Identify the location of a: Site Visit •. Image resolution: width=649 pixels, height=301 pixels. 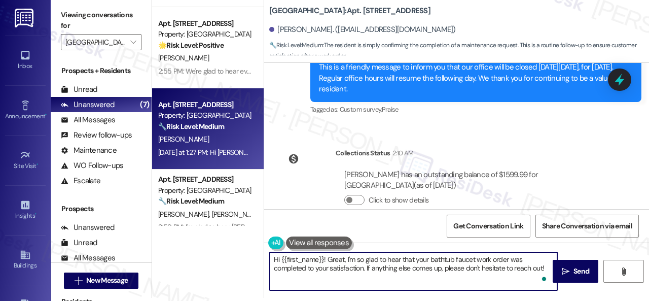
(25, 160).